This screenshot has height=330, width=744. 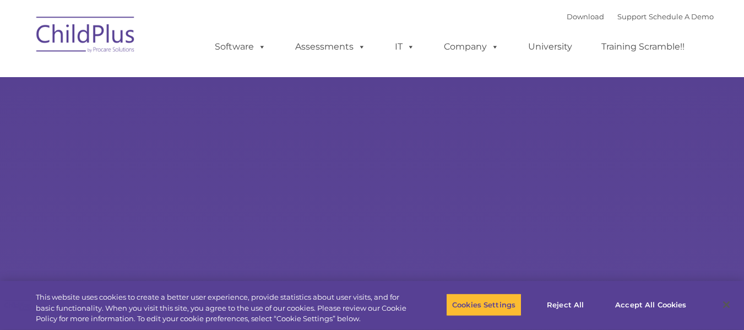 What do you see at coordinates (405, 47) in the screenshot?
I see `a: IT` at bounding box center [405, 47].